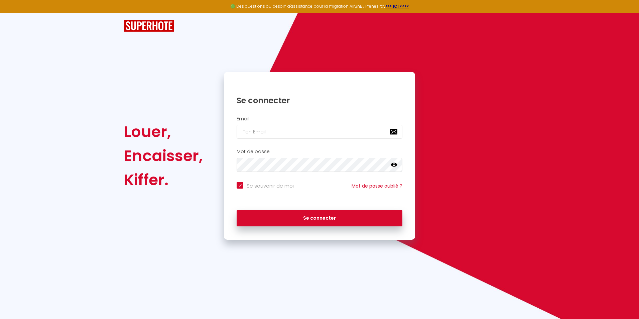  Describe the element at coordinates (397, 6) in the screenshot. I see `a: >>> ICI <<<<` at that location.